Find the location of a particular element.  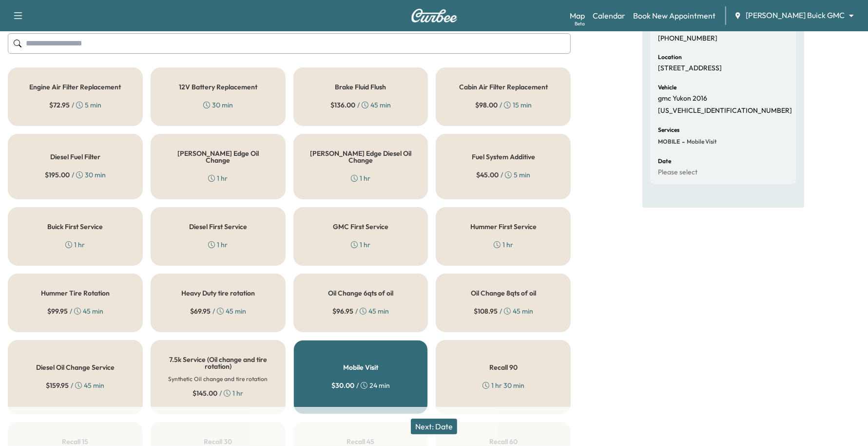

h6: Services is located at coordinates (669, 130).